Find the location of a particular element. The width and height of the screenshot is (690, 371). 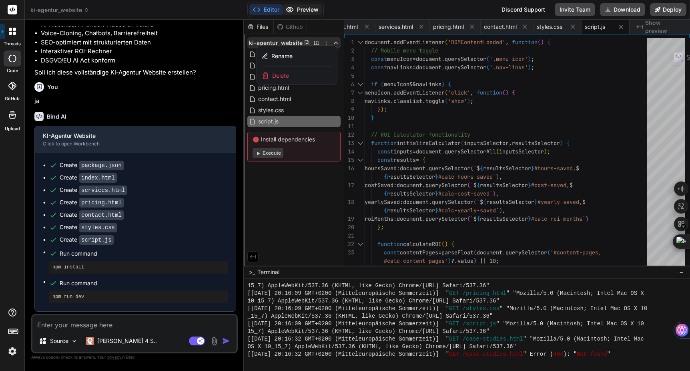

img: icon is located at coordinates (226, 341).